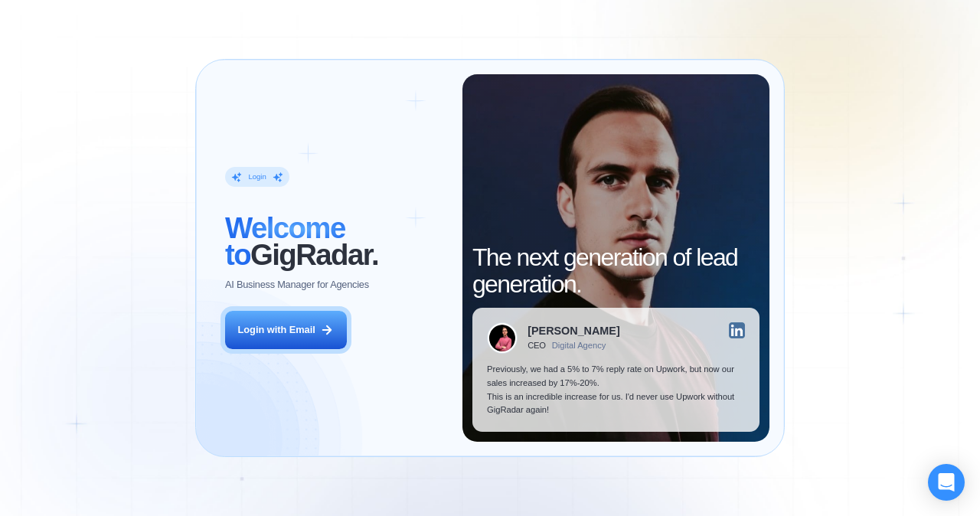  Describe the element at coordinates (297, 284) in the screenshot. I see `p: AI Business Manager for Agencies` at that location.